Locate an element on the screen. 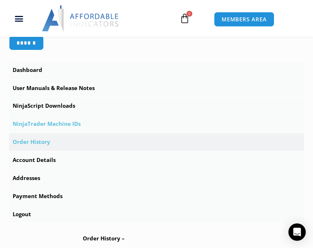 The width and height of the screenshot is (313, 248). div: Open Intercom Messenger is located at coordinates (297, 232).